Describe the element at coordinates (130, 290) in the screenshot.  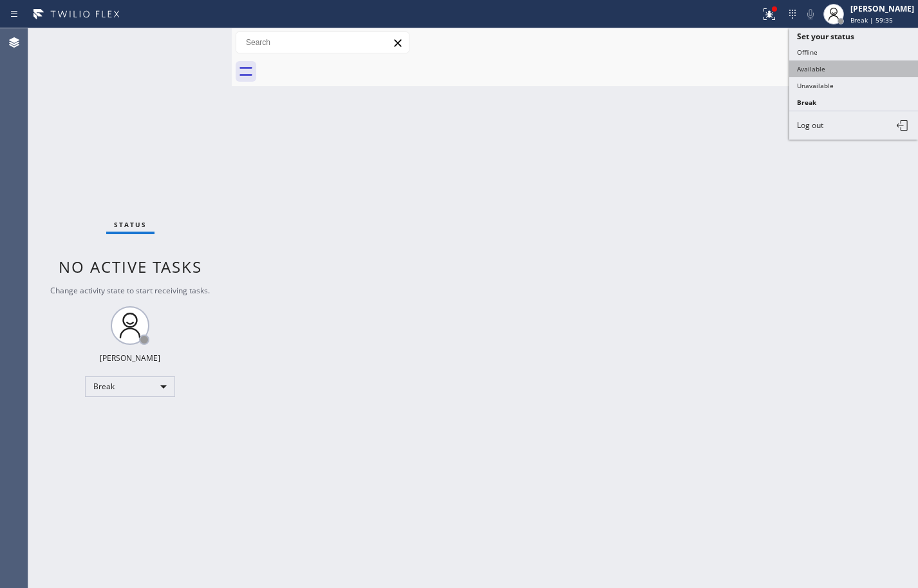
I see `span: Change activity state to start receiving tasks.` at that location.